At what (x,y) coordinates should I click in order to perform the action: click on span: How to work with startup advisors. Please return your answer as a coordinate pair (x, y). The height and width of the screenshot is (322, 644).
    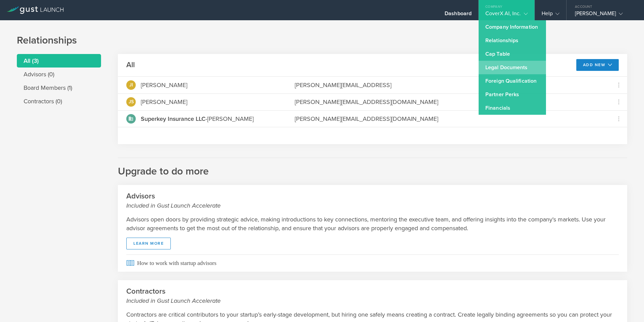
    Looking at the image, I should click on (373, 262).